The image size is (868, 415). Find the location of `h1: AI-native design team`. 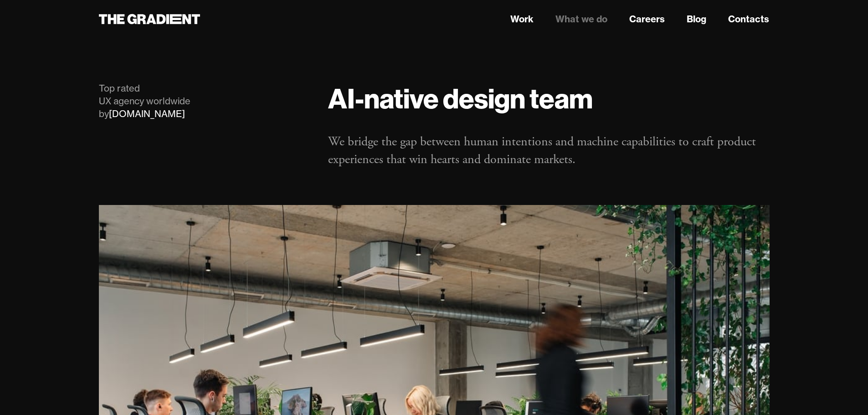

h1: AI-native design team is located at coordinates (549, 98).